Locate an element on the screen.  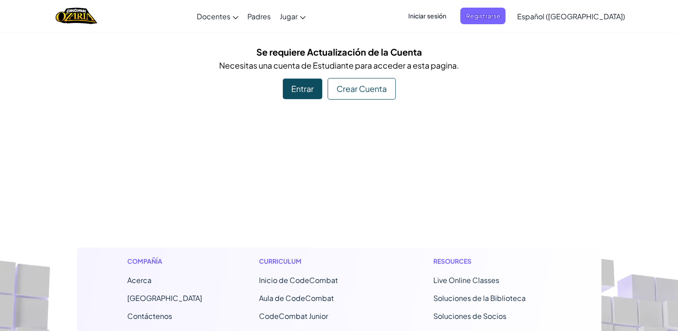
a: Jugar is located at coordinates (292, 16).